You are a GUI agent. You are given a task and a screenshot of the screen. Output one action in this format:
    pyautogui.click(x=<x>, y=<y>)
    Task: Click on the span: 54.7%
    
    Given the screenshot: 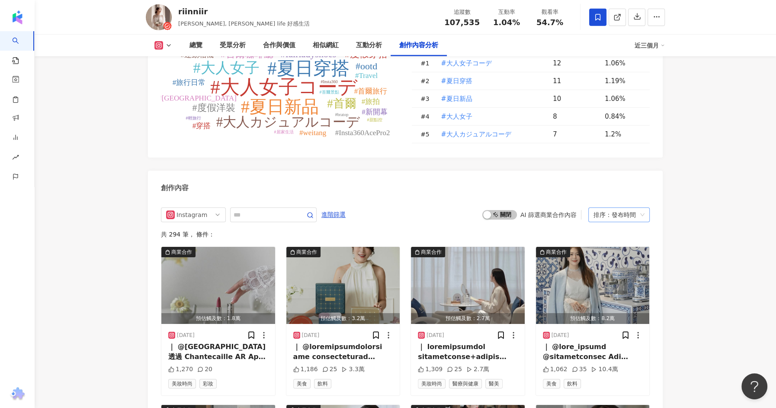 What is the action you would take?
    pyautogui.click(x=550, y=22)
    